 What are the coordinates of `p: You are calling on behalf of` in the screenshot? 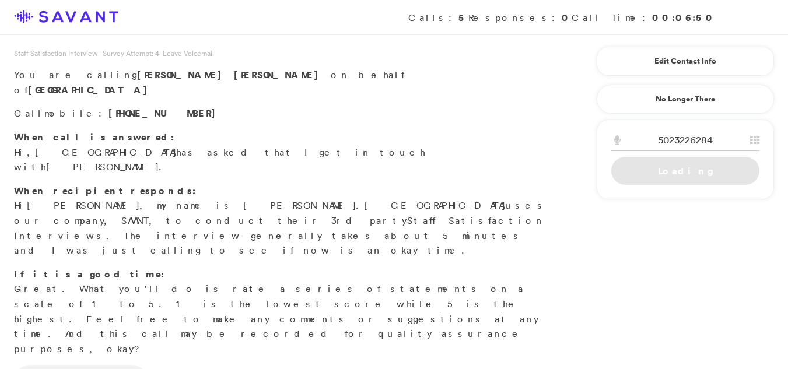 It's located at (283, 82).